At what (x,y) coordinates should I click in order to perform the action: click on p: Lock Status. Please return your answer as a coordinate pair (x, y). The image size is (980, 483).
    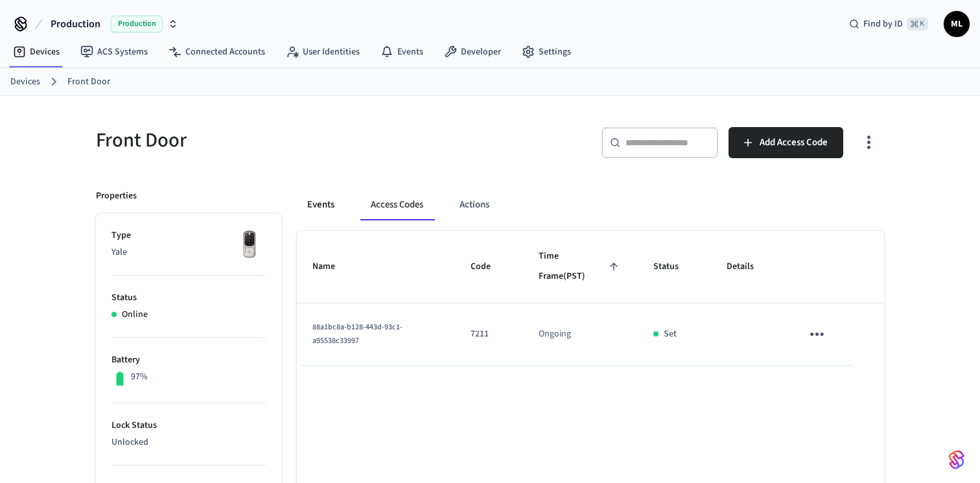
    Looking at the image, I should click on (189, 426).